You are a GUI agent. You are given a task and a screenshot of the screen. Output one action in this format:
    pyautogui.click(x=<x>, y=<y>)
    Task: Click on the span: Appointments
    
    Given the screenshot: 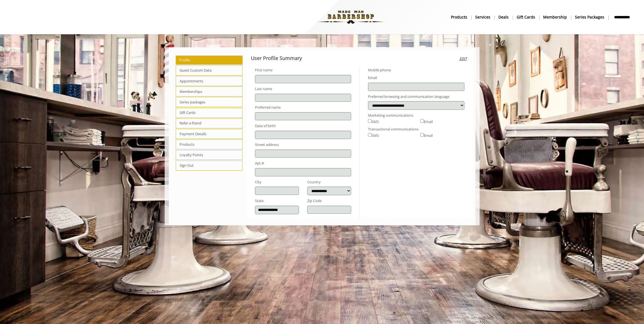 What is the action you would take?
    pyautogui.click(x=209, y=81)
    